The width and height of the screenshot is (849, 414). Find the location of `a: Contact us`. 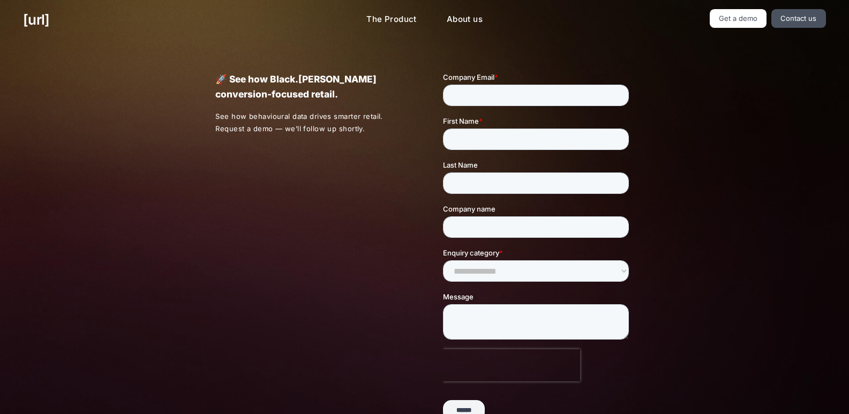

a: Contact us is located at coordinates (799, 18).